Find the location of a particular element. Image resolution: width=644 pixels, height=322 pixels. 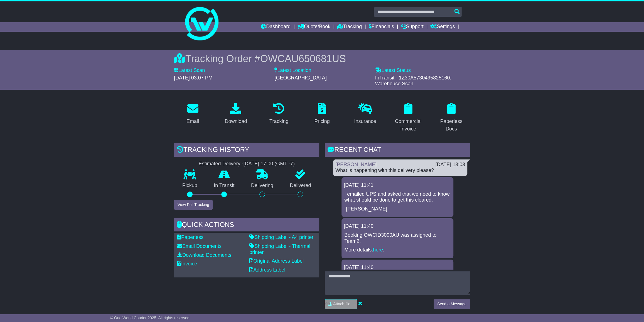

p: Delivered is located at coordinates (301, 186).